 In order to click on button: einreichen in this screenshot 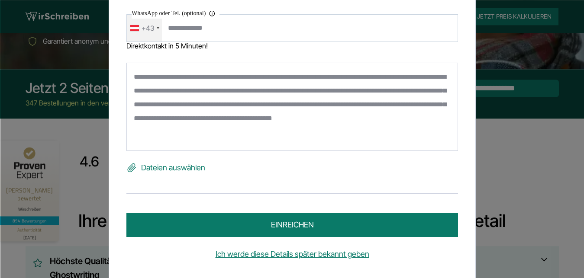, I will do `click(292, 225)`.